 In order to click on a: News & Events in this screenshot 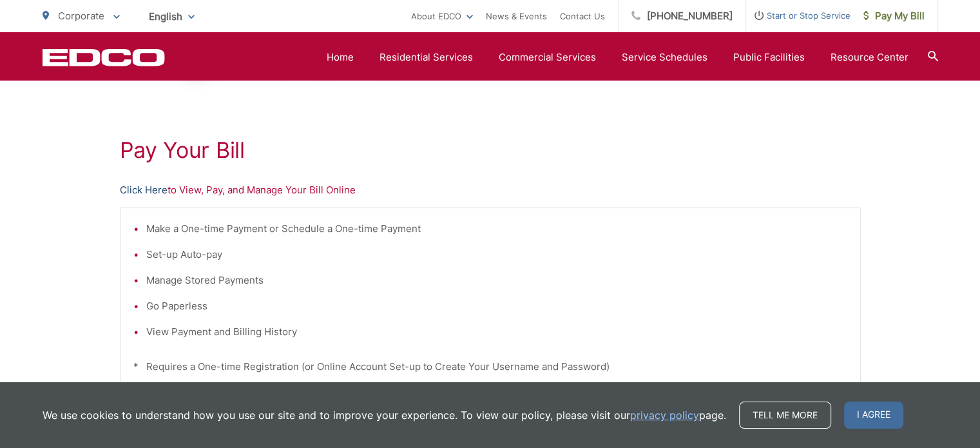, I will do `click(516, 16)`.